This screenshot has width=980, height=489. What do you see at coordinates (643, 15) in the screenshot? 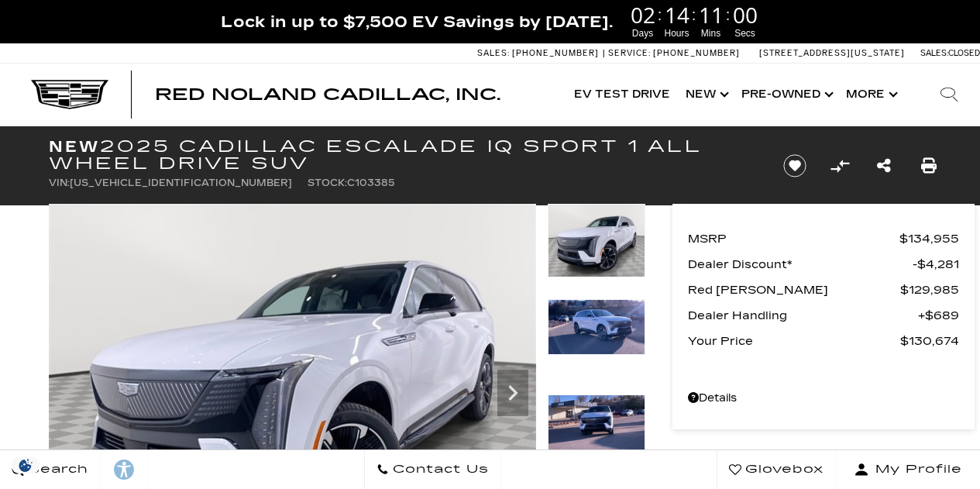
I see `span: 02` at bounding box center [643, 15].